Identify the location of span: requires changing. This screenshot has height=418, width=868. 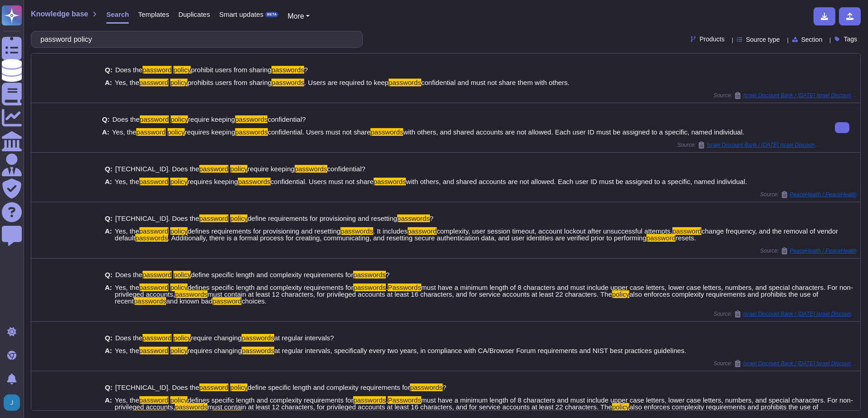
(214, 350).